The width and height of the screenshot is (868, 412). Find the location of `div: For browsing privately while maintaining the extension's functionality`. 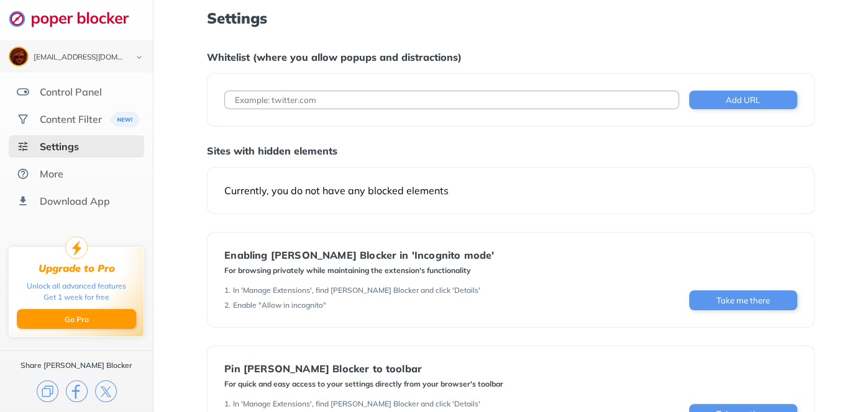

div: For browsing privately while maintaining the extension's functionality is located at coordinates (359, 270).